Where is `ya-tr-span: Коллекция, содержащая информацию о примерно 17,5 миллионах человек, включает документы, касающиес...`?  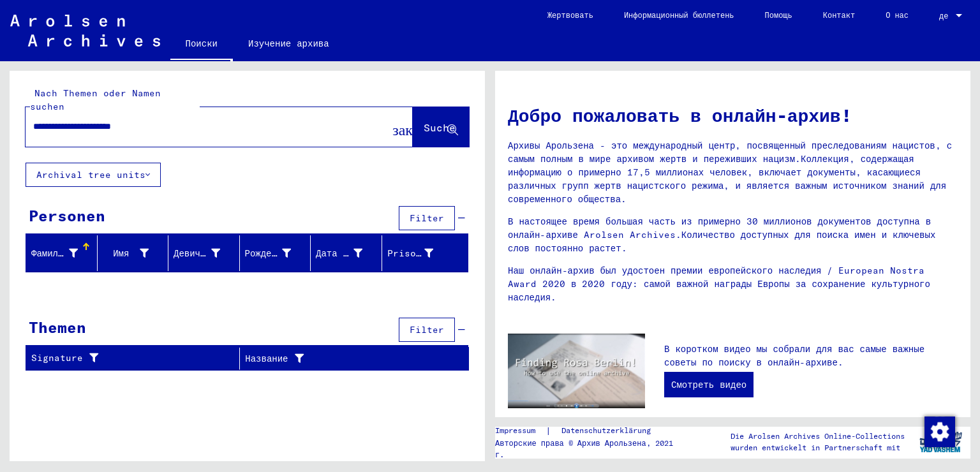 ya-tr-span: Коллекция, содержащая информацию о примерно 17,5 миллионах человек, включает документы, касающиес... is located at coordinates (727, 178).